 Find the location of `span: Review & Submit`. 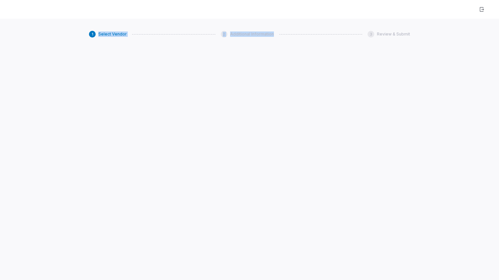

span: Review & Submit is located at coordinates (393, 34).